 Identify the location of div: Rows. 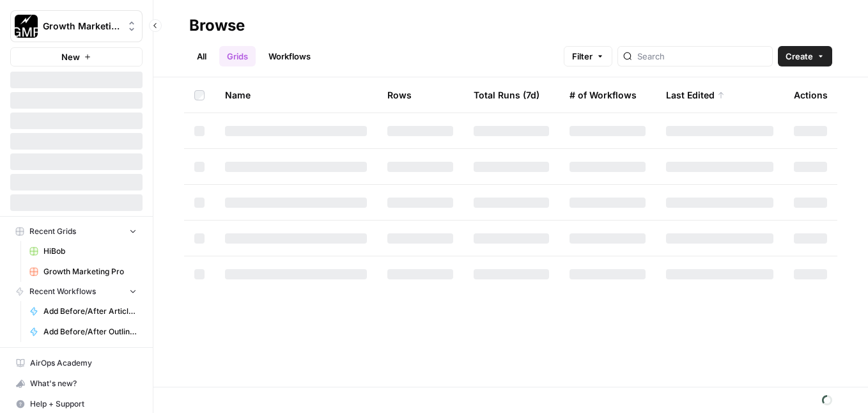
(400, 95).